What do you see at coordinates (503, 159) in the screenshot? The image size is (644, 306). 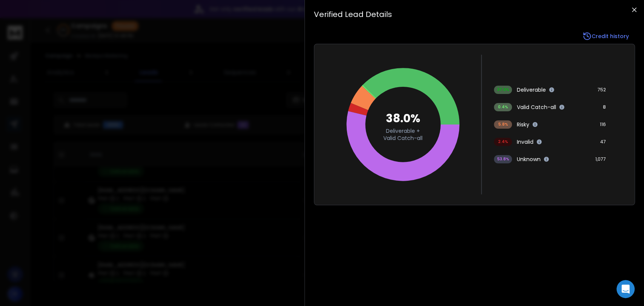 I see `p: 53.8 %` at bounding box center [503, 159].